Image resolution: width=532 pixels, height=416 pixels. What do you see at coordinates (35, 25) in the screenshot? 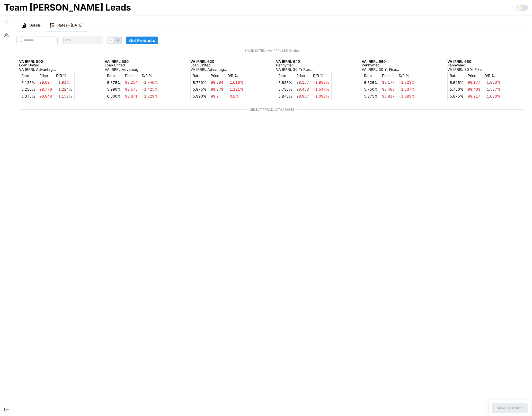
I see `span: Details` at bounding box center [35, 25].